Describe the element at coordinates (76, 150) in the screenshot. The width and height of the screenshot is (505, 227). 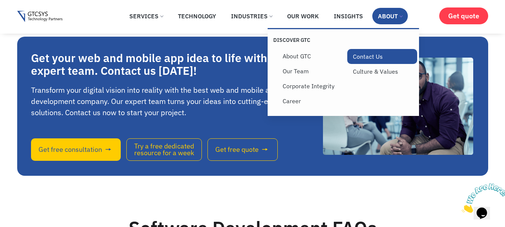
I see `a: Get free consultation` at that location.